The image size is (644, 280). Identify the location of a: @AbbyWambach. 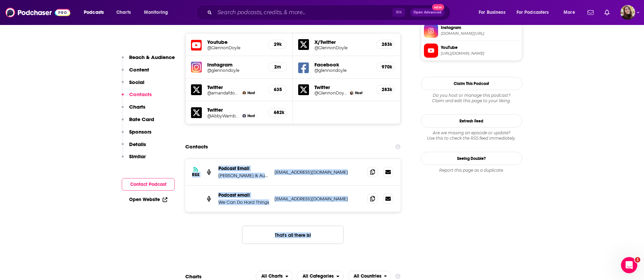
(223, 116).